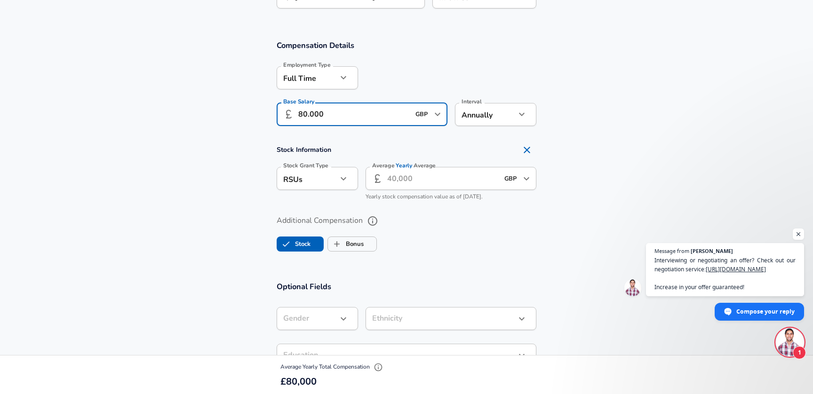 This screenshot has height=394, width=813. What do you see at coordinates (337, 244) in the screenshot?
I see `span: Bonus` at bounding box center [337, 244].